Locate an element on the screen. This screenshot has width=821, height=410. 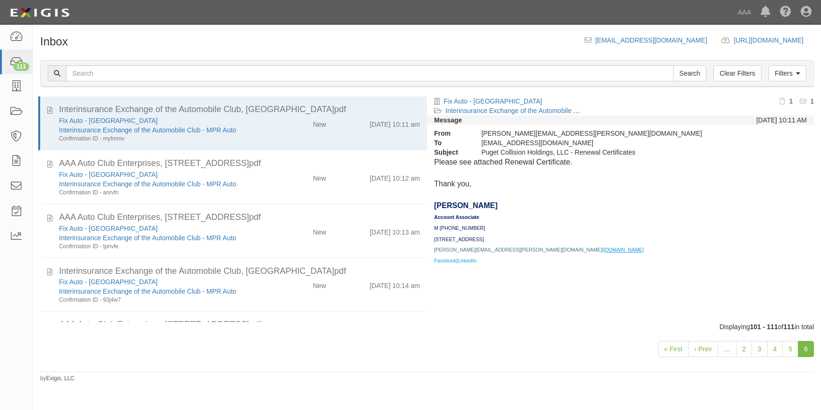
a: 2 is located at coordinates (744, 349).